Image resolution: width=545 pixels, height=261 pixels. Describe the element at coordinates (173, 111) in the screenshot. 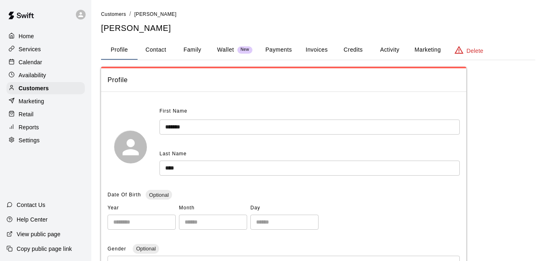

I see `span: First Name` at that location.